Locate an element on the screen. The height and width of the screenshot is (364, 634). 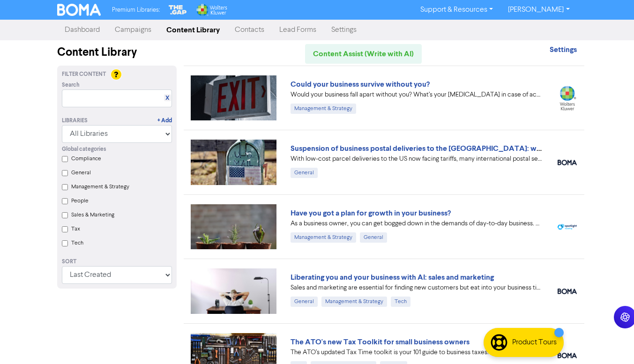
div: The ATO’s updated Tax Time toolkit is your 101 guide to business taxes. We’ve summarised the key ... is located at coordinates (417, 352).